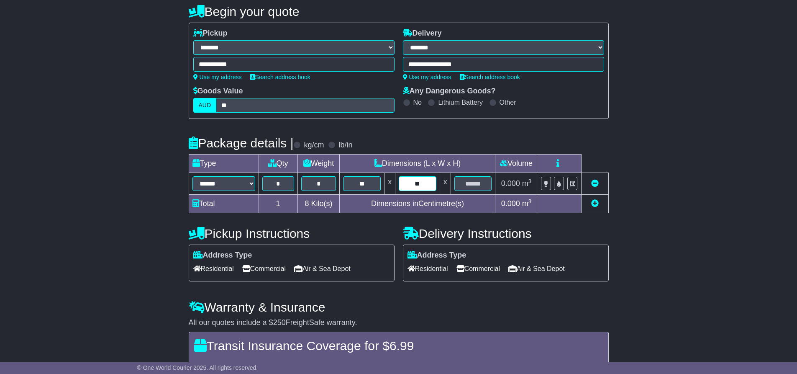 The width and height of the screenshot is (797, 374). What do you see at coordinates (345, 145) in the screenshot?
I see `label: lb/in` at bounding box center [345, 145].